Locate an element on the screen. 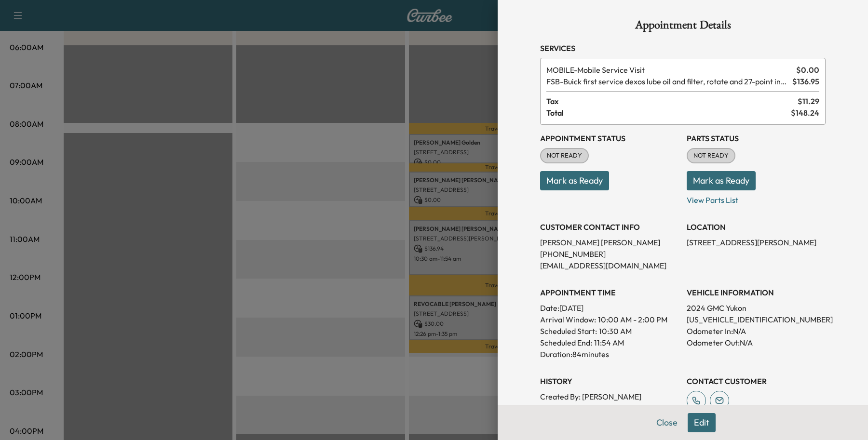  span: $ 136.95 is located at coordinates (806, 81).